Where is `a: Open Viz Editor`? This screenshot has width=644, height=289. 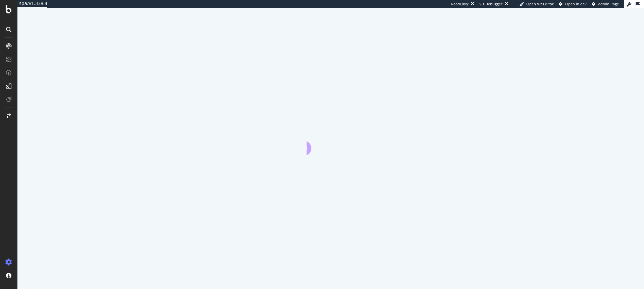
a: Open Viz Editor is located at coordinates (537, 4).